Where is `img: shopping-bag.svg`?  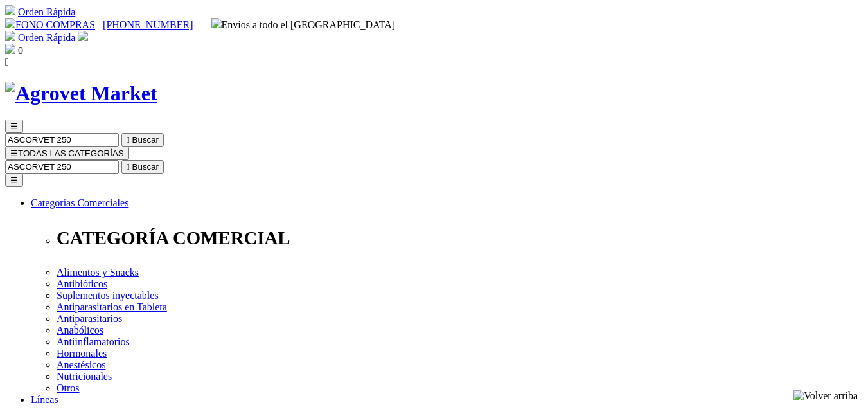
img: shopping-bag.svg is located at coordinates (10, 49).